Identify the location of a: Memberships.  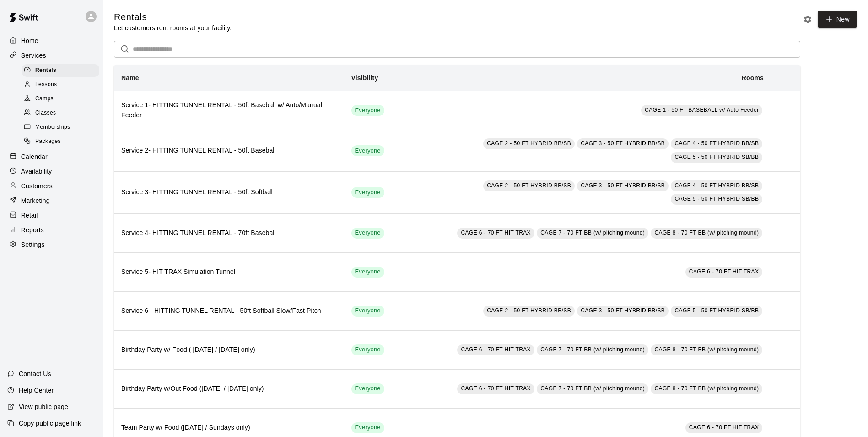
(62, 127).